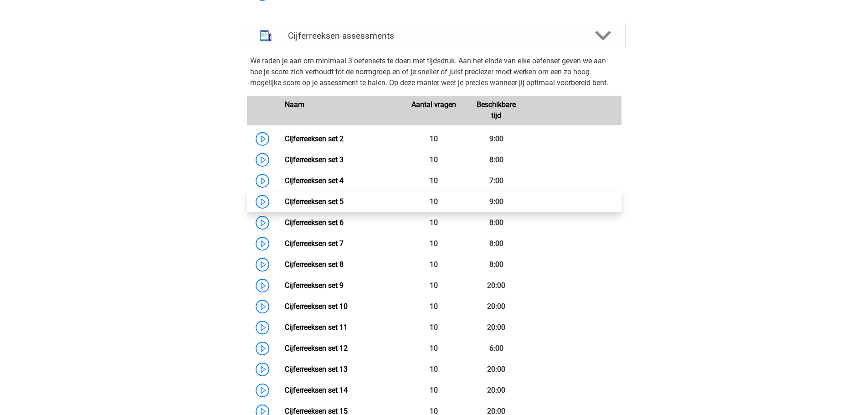 This screenshot has height=415, width=868. Describe the element at coordinates (314, 222) in the screenshot. I see `a: Cijferreeksen set 6` at that location.